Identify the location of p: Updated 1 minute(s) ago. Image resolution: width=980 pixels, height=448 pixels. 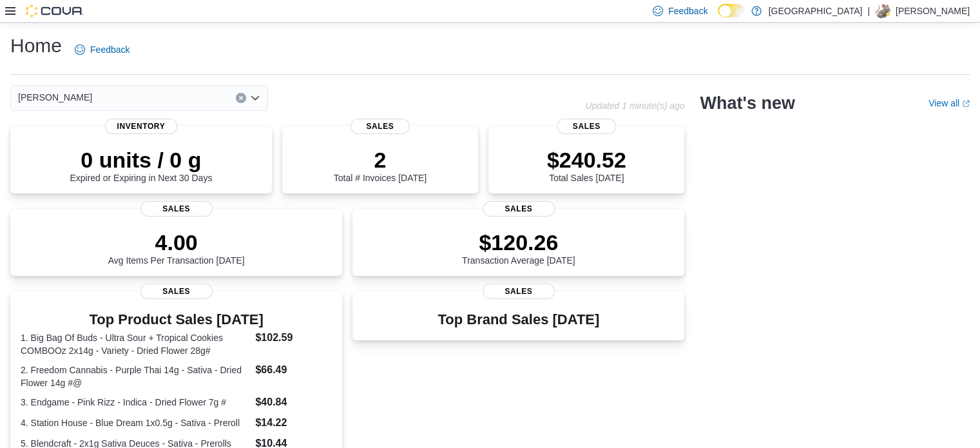
(635, 106).